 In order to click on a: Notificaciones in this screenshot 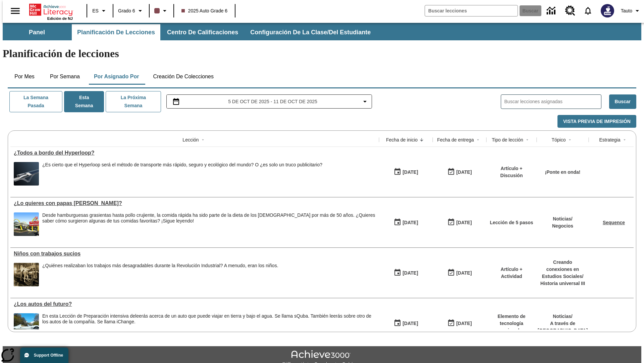, I will do `click(588, 11)`.